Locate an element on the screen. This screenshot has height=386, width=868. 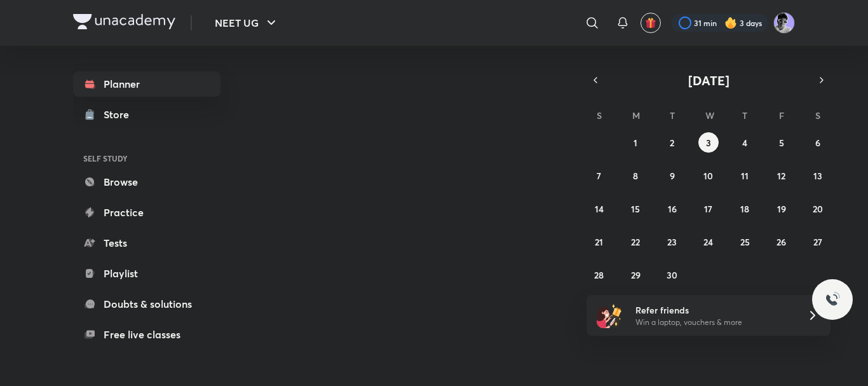
button: September 26, 2025 is located at coordinates (782, 241).